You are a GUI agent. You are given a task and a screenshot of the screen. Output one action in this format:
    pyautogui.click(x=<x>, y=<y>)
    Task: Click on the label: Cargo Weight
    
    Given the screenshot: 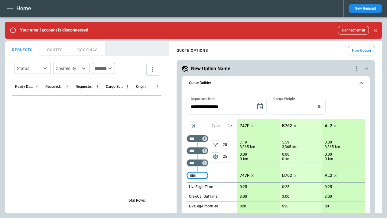 What is the action you would take?
    pyautogui.click(x=284, y=98)
    